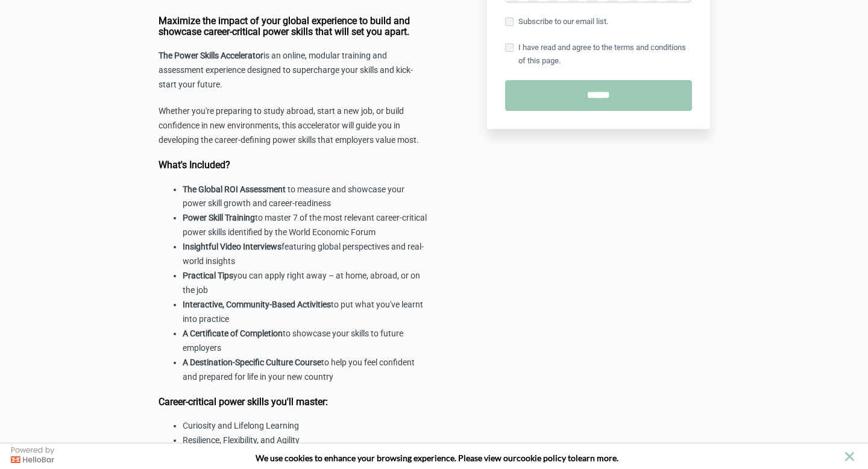  Describe the element at coordinates (232, 246) in the screenshot. I see `strong: Insightful Video Interviews` at that location.